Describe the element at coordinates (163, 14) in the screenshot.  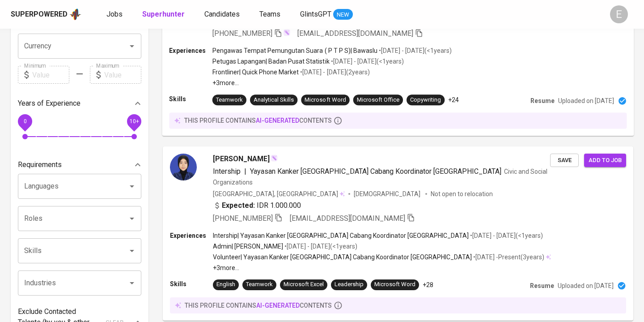
I see `b: Superhunter` at that location.